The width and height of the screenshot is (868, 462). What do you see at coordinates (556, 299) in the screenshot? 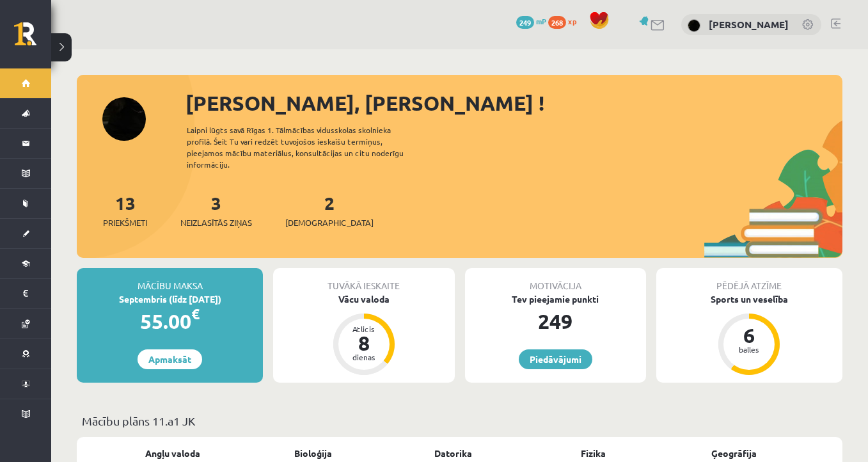
I see `div: Tev pieejamie punkti` at bounding box center [556, 299].